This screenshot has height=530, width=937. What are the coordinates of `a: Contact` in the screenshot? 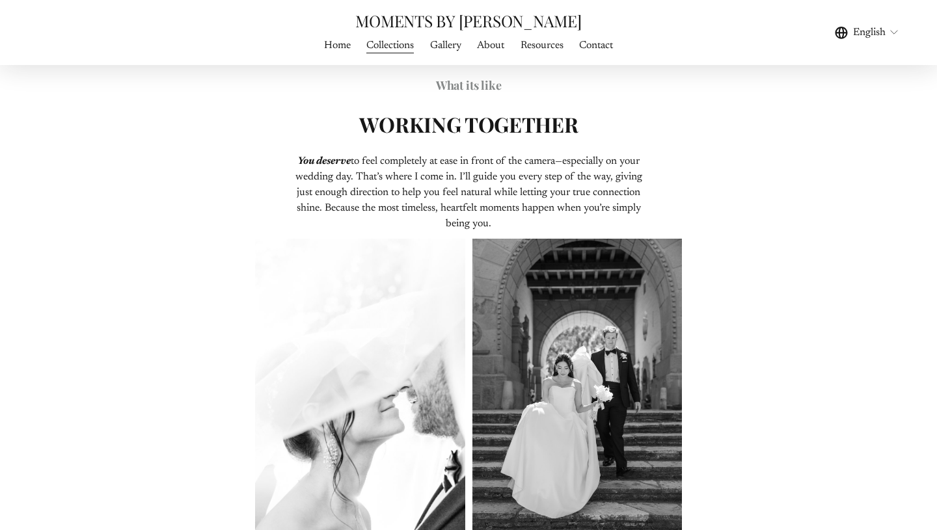 It's located at (596, 45).